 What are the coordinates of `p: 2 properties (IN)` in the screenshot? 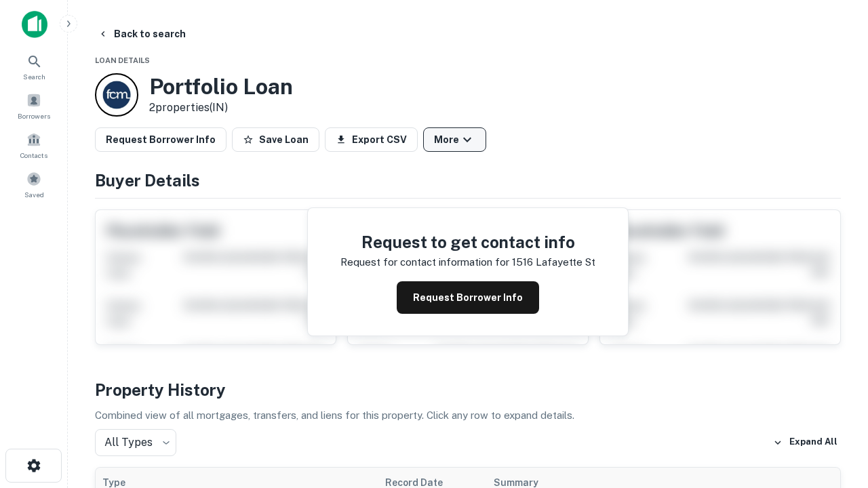 It's located at (221, 108).